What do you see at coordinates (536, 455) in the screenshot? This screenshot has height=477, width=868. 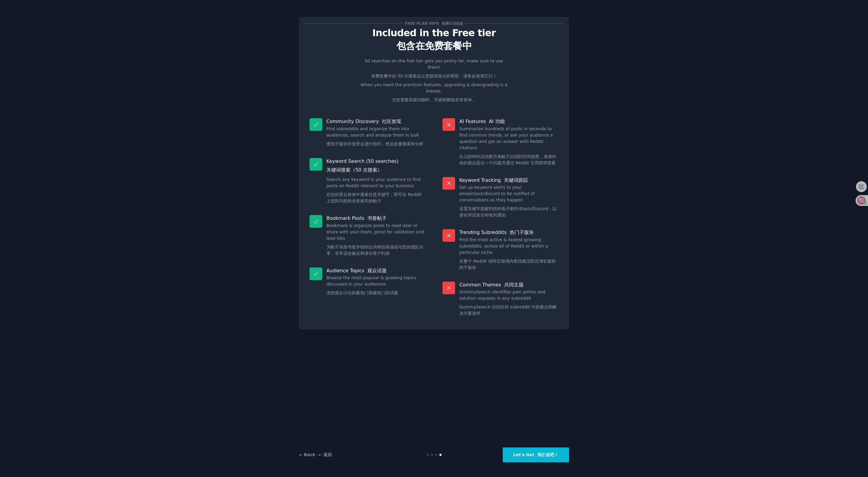 I see `button: Let's Go! 我们走吧！` at bounding box center [536, 455].